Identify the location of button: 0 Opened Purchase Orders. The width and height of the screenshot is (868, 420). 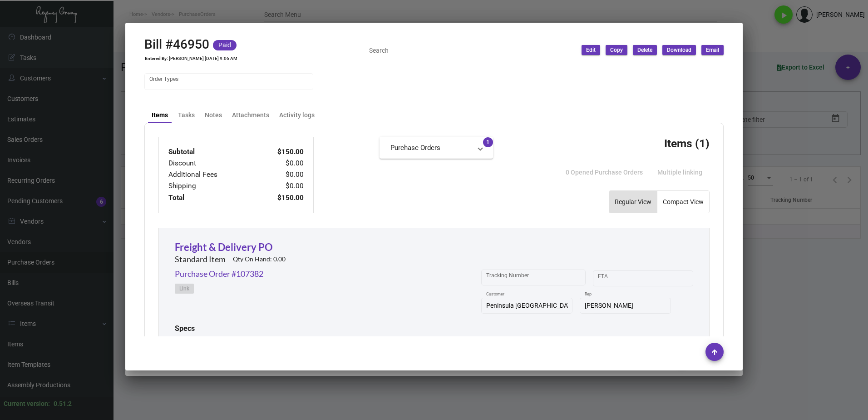
(604, 172).